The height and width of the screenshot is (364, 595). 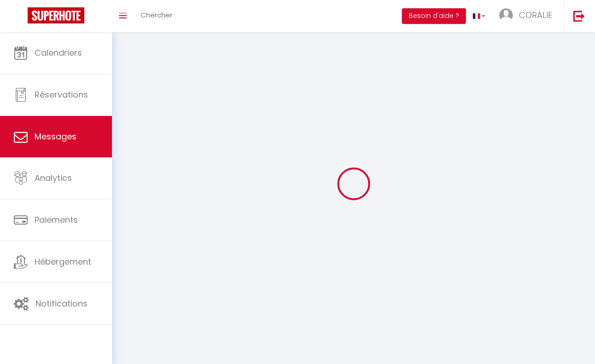 What do you see at coordinates (536, 15) in the screenshot?
I see `span: CORALIE` at bounding box center [536, 15].